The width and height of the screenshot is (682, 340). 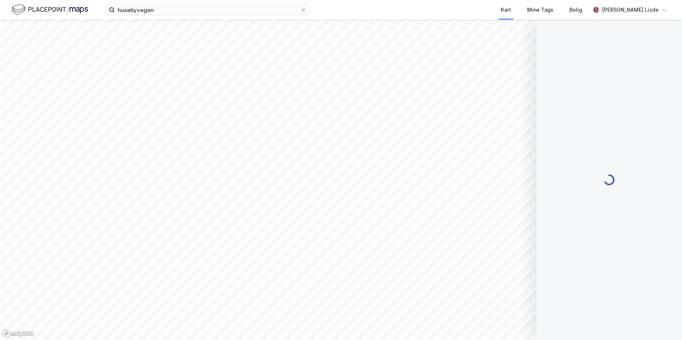 I want to click on a: Mapbox homepage, so click(x=18, y=333).